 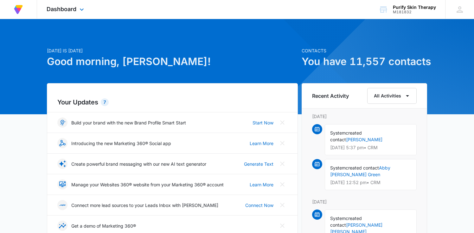 What do you see at coordinates (147, 184) in the screenshot?
I see `p: Manage your Websites 360® website from your Marketing 360® account` at bounding box center [147, 184].